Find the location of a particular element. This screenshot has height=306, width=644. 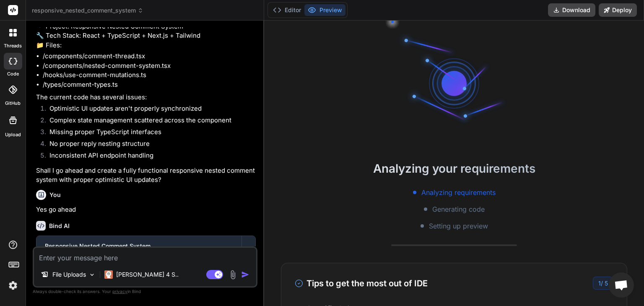

p: Always double-check its answers. Your in Bind is located at coordinates (145, 291).